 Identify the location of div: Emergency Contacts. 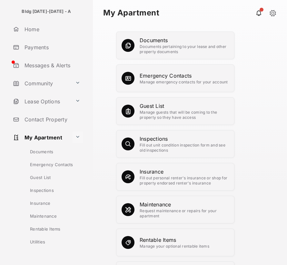
(184, 76).